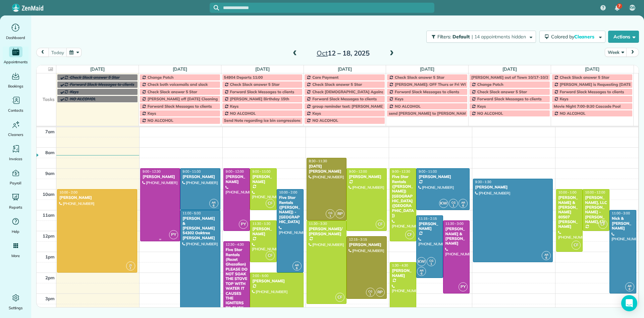 The width and height of the screenshot is (644, 318). Describe the element at coordinates (629, 303) in the screenshot. I see `div: Open Intercom Messenger` at that location.